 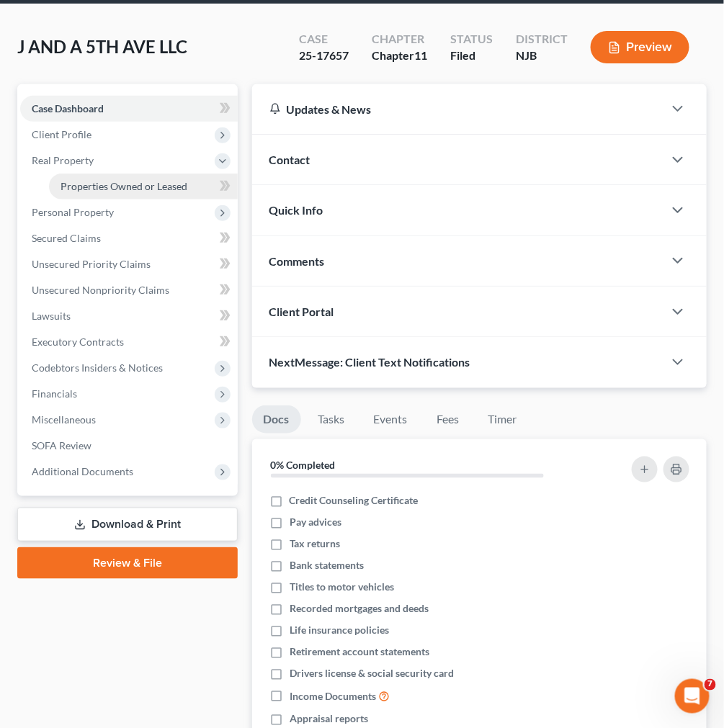 I want to click on a: Fees, so click(x=448, y=419).